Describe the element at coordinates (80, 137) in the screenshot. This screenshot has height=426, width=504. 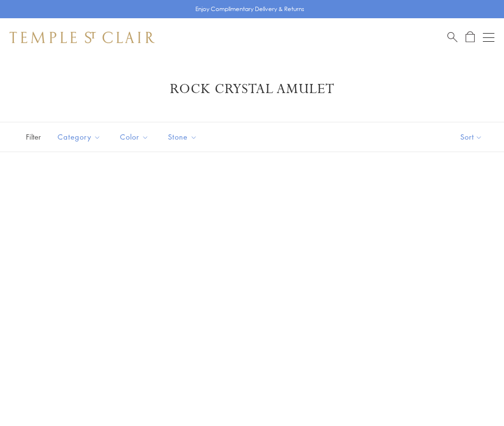
I see `span: Category` at that location.